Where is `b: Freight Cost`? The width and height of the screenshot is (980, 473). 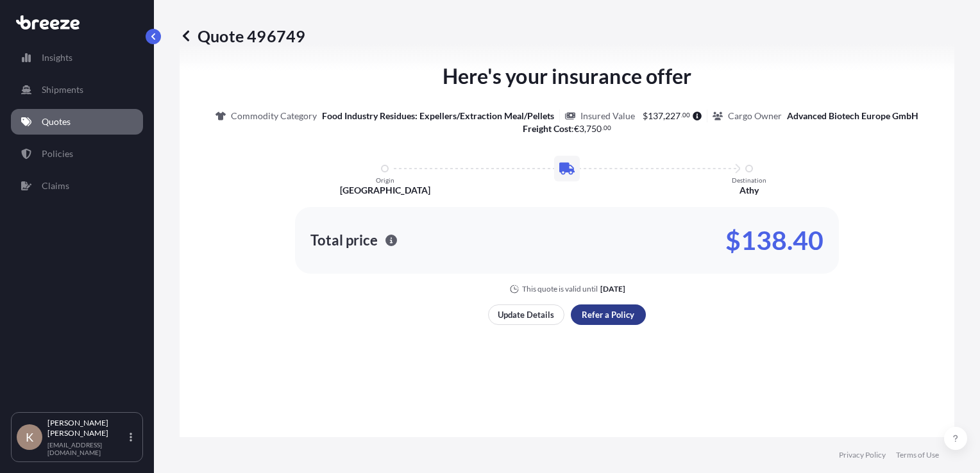 b: Freight Cost is located at coordinates (547, 128).